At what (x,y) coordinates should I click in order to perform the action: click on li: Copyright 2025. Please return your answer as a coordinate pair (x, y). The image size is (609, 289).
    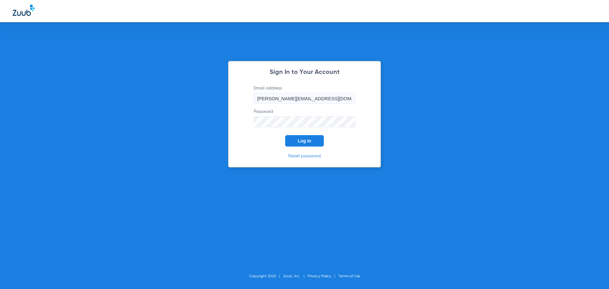
    Looking at the image, I should click on (266, 276).